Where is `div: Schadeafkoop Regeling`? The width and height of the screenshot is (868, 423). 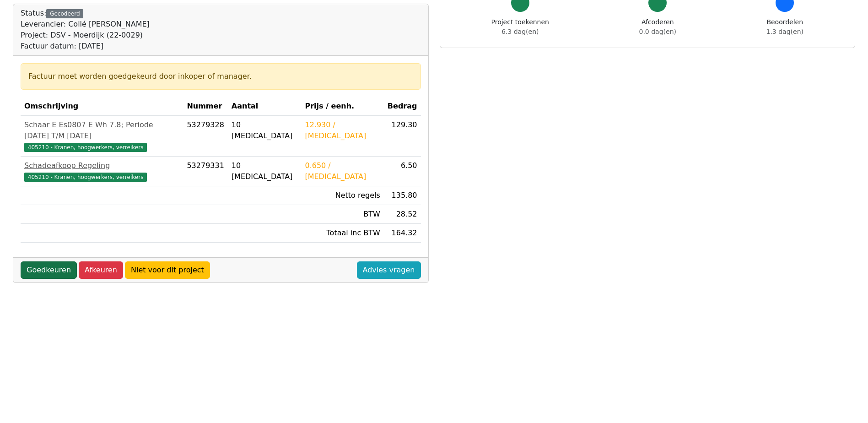 div: Schadeafkoop Regeling is located at coordinates (101, 166).